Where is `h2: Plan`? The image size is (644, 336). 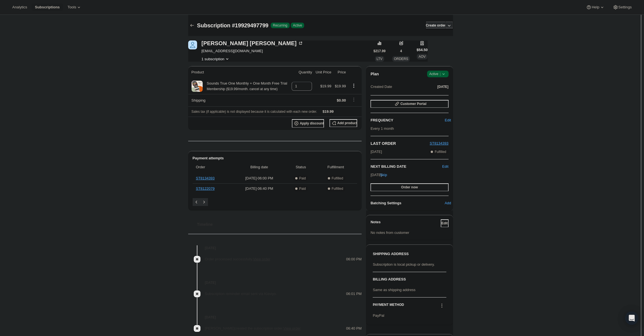
h2: Plan is located at coordinates (374, 74).